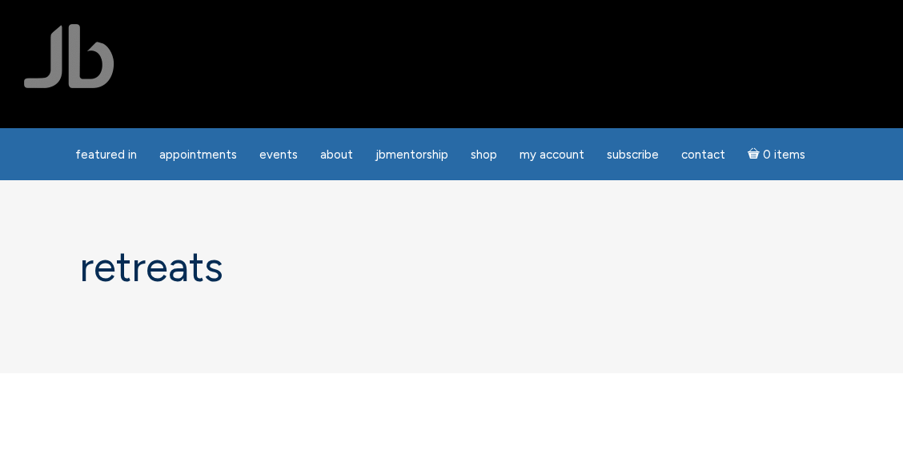 The width and height of the screenshot is (903, 463). Describe the element at coordinates (198, 155) in the screenshot. I see `a: Appointments` at that location.